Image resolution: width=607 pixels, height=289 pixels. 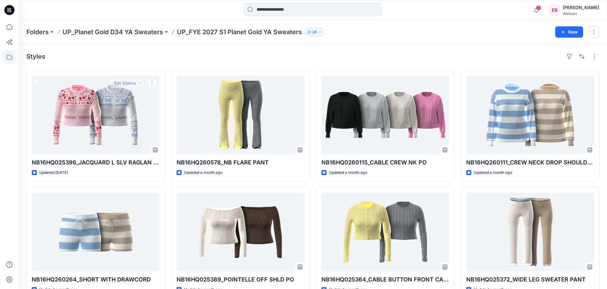 I want to click on span: 3, so click(x=538, y=8).